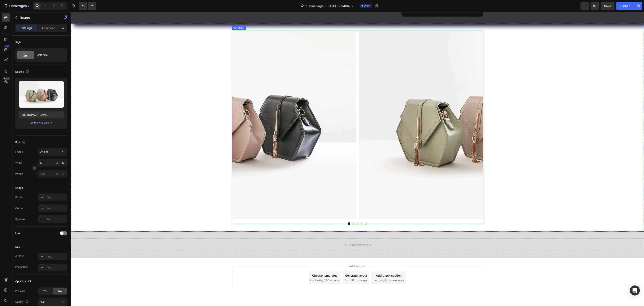 The height and width of the screenshot is (306, 644). Describe the element at coordinates (53, 302) in the screenshot. I see `button: High` at that location.